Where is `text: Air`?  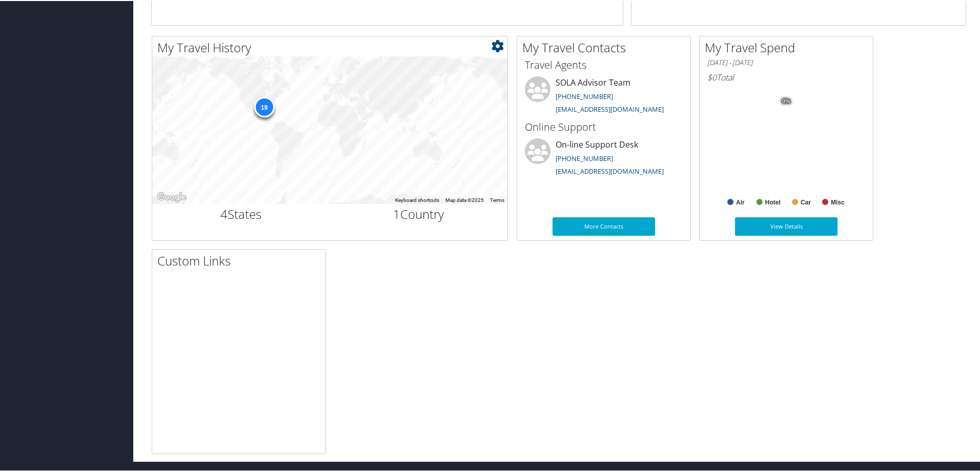
text: Air is located at coordinates (740, 201).